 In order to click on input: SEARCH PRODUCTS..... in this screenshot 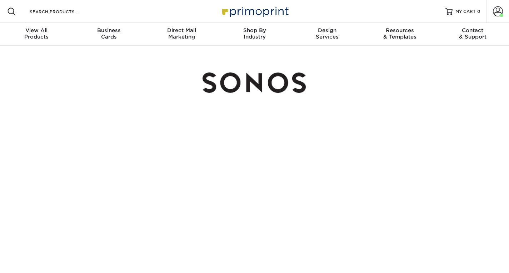, I will do `click(64, 11)`.